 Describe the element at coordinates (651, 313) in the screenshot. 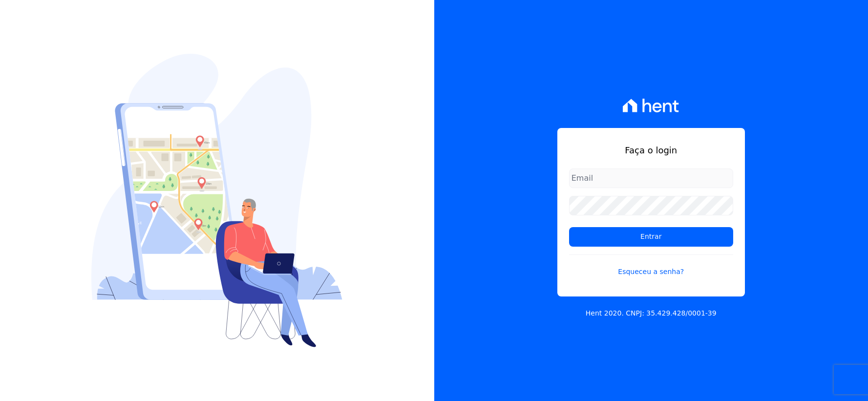

I see `p: Hent 2020. CNPJ: 35.429.428/0001-39` at that location.